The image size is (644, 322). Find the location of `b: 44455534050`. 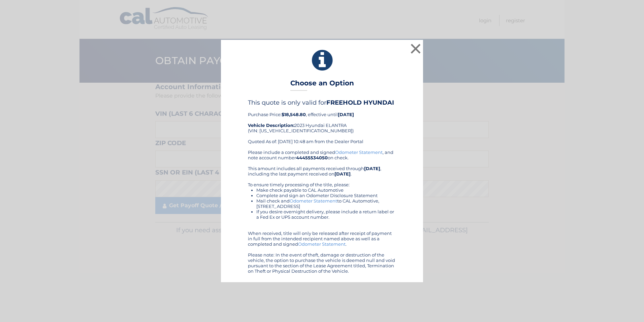

b: 44455534050 is located at coordinates (312, 157).